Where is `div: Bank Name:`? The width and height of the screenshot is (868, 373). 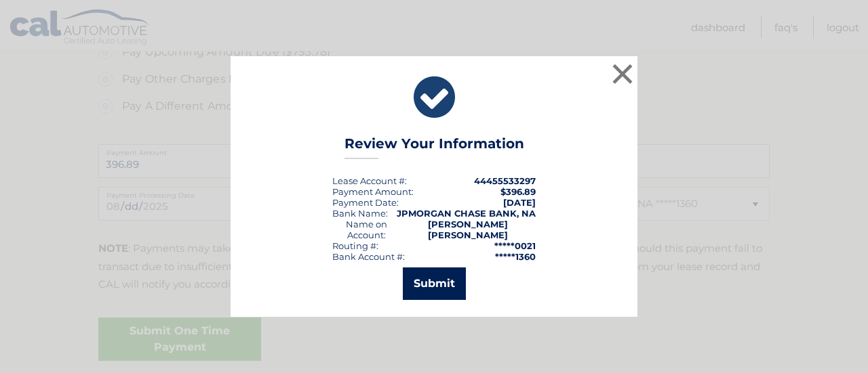
div: Bank Name: is located at coordinates (360, 214).